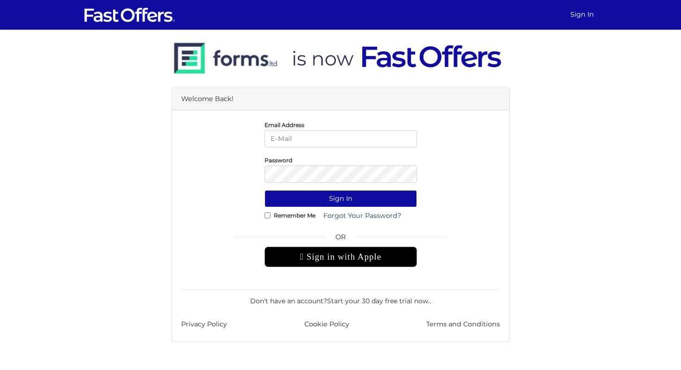 The height and width of the screenshot is (370, 681). Describe the element at coordinates (340, 139) in the screenshot. I see `input: E-Mail` at that location.